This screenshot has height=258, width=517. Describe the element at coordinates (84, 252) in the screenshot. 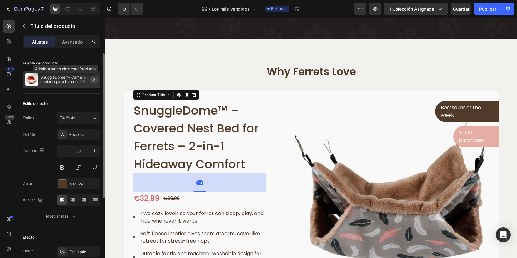

I see `div: Estilizado` at that location.